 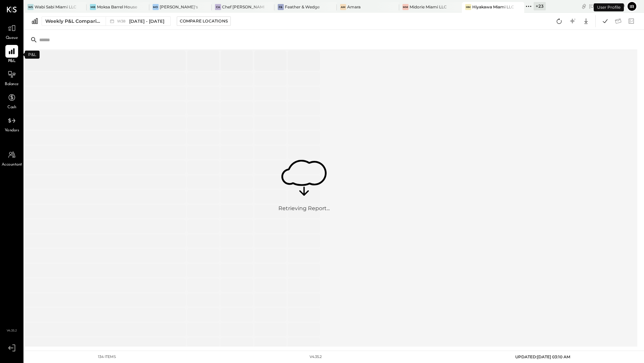 What do you see at coordinates (12, 100) in the screenshot?
I see `a: Cash` at bounding box center [12, 100].